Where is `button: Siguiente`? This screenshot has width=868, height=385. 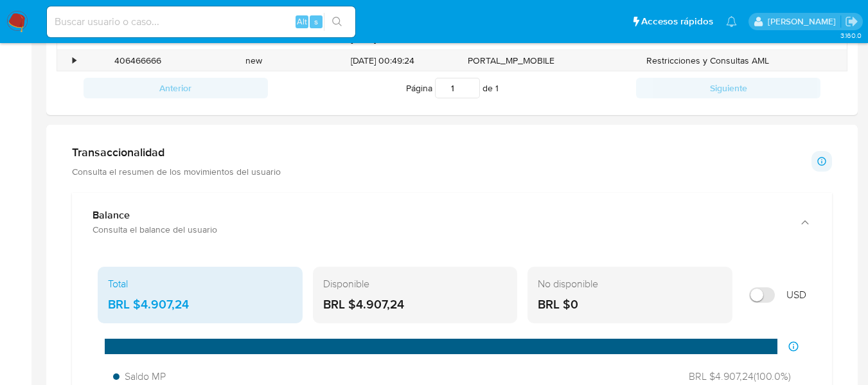 button: Siguiente is located at coordinates (728, 88).